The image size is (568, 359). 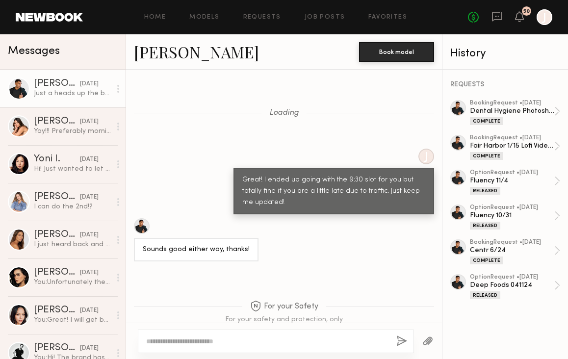 I want to click on a: Models, so click(x=204, y=17).